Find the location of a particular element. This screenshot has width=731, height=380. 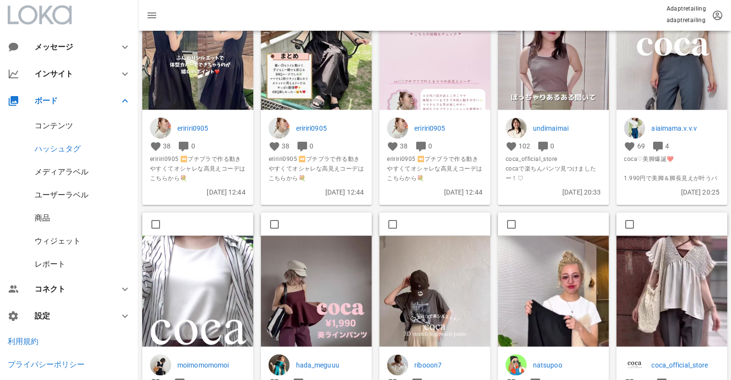

div: 設定 is located at coordinates (71, 316).